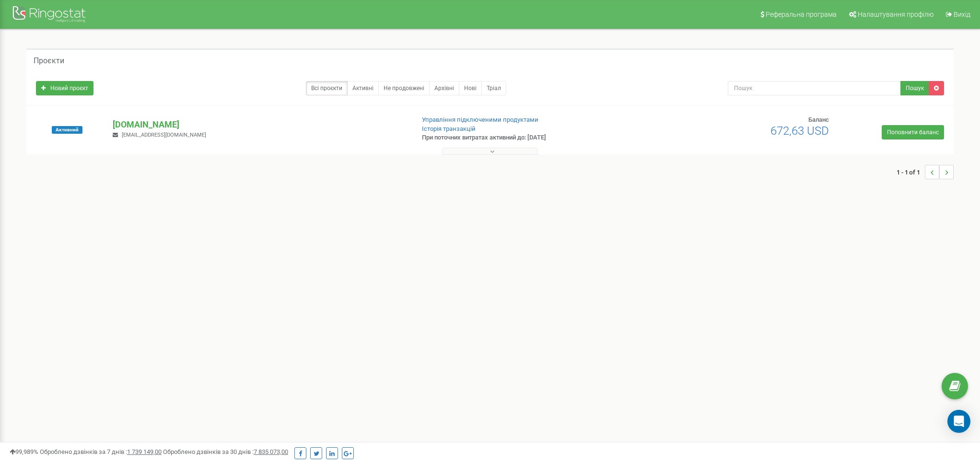 The width and height of the screenshot is (980, 464). What do you see at coordinates (800, 131) in the screenshot?
I see `span: 672,63 USD` at bounding box center [800, 131].